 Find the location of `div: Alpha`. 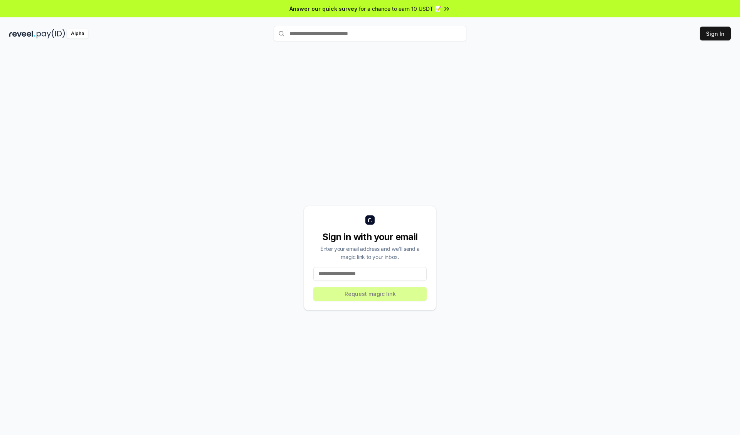

div: Alpha is located at coordinates (77, 34).